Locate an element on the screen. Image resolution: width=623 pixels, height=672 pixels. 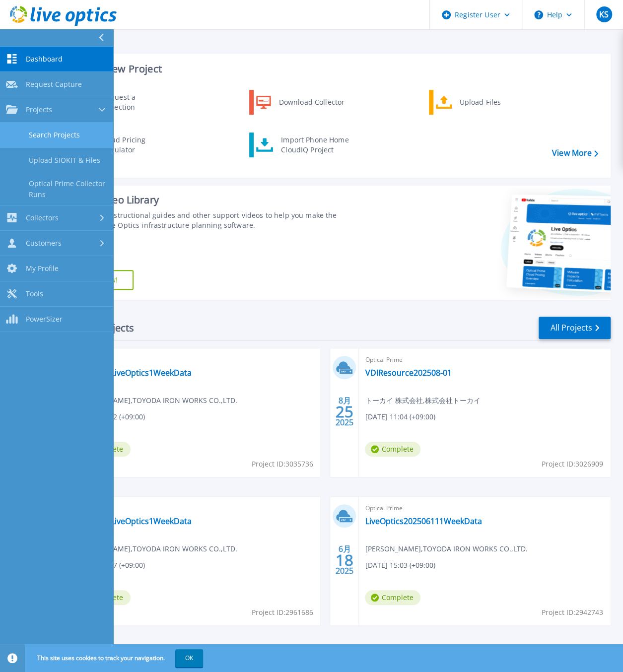
div: Request a Collection is located at coordinates (134, 102).